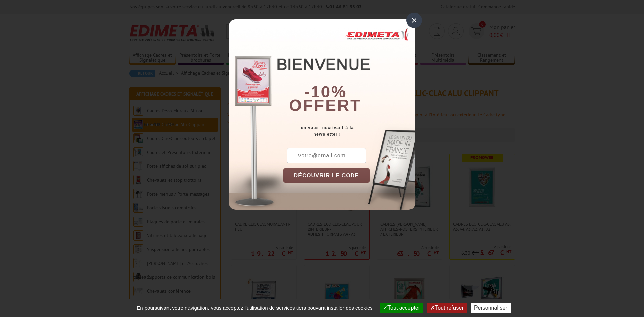 The width and height of the screenshot is (644, 317). I want to click on div: en vous inscrivant à la newsletter !, so click(349, 131).